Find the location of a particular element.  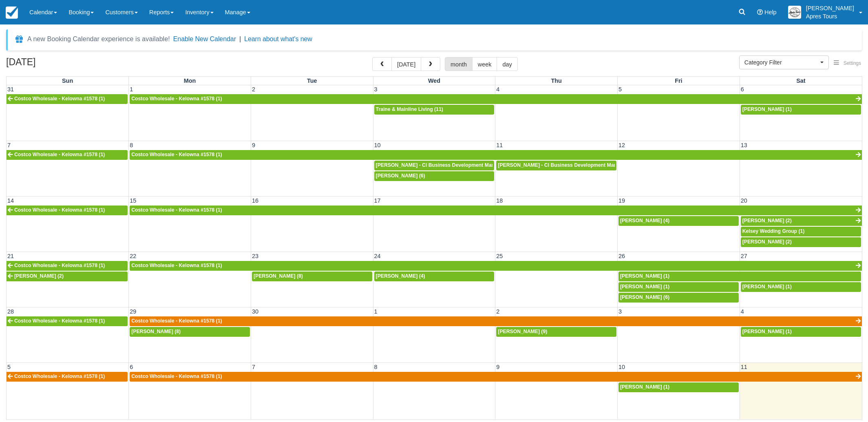

span: 20 is located at coordinates (744, 201).